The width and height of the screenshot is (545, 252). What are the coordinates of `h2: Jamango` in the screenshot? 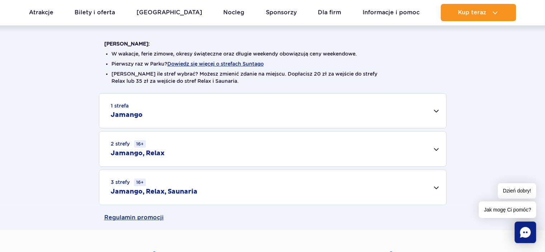 It's located at (126, 115).